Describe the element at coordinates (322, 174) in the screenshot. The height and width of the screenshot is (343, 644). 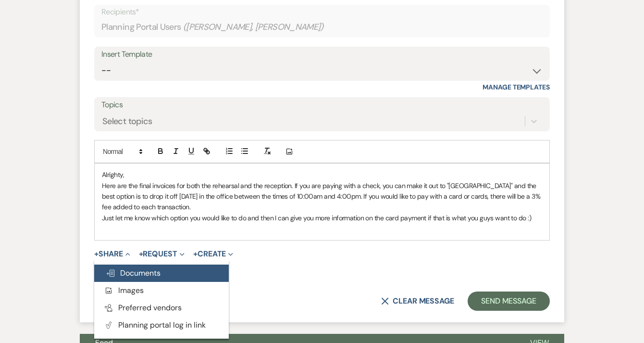
I see `p: Alrighty,` at that location.